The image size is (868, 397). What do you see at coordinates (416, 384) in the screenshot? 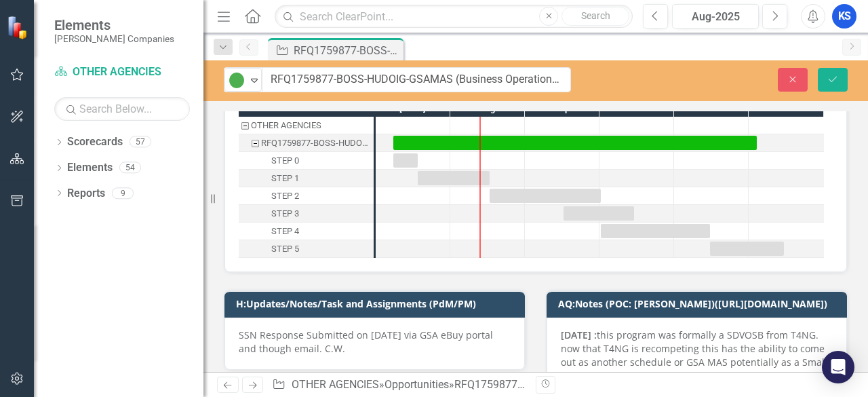
I see `a: Opportunities` at bounding box center [416, 384].